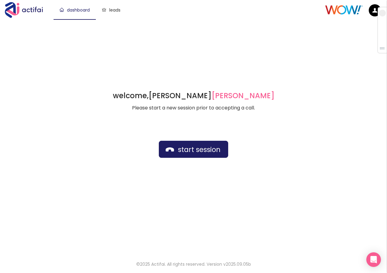 The height and width of the screenshot is (273, 387). Describe the element at coordinates (344, 10) in the screenshot. I see `img: Client Logo` at that location.